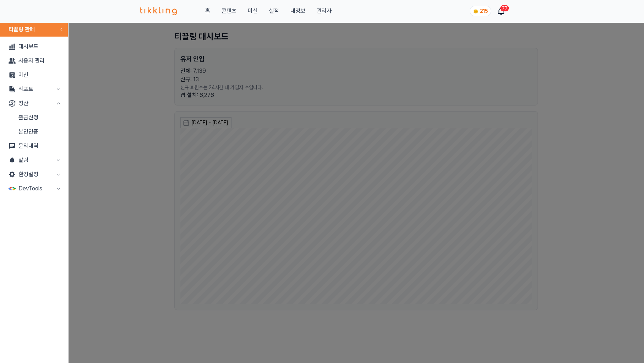  Describe the element at coordinates (34, 117) in the screenshot. I see `a: 출금신청` at that location.